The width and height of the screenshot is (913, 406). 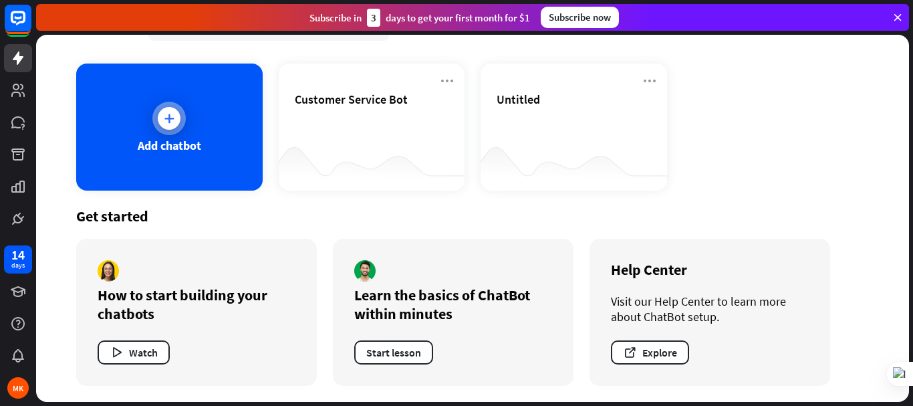 I want to click on div: Learn the basics of ChatBot within minutes, so click(x=453, y=304).